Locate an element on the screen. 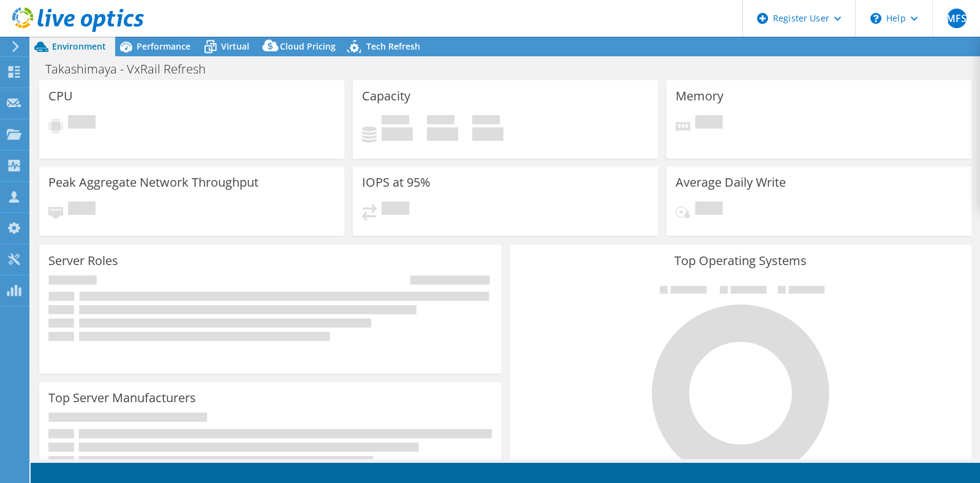  h3: IOPS at 95% is located at coordinates (396, 183).